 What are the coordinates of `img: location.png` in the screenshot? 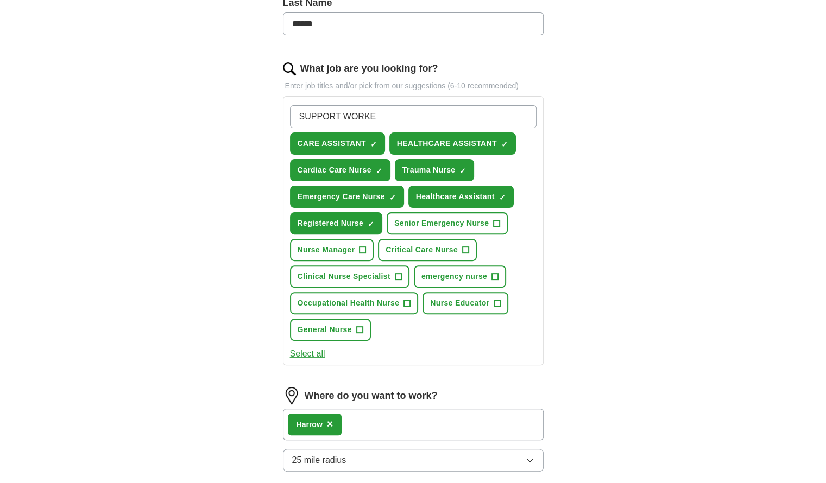 It's located at (292, 396).